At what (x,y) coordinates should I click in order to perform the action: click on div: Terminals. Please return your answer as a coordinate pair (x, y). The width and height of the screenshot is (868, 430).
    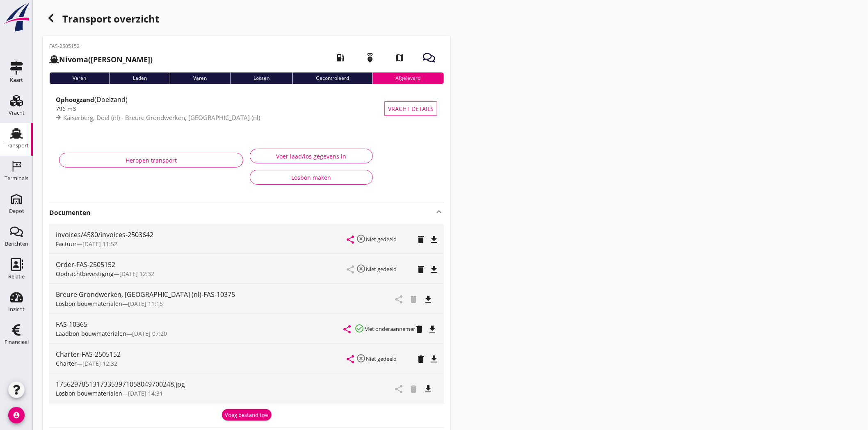
    Looking at the image, I should click on (16, 178).